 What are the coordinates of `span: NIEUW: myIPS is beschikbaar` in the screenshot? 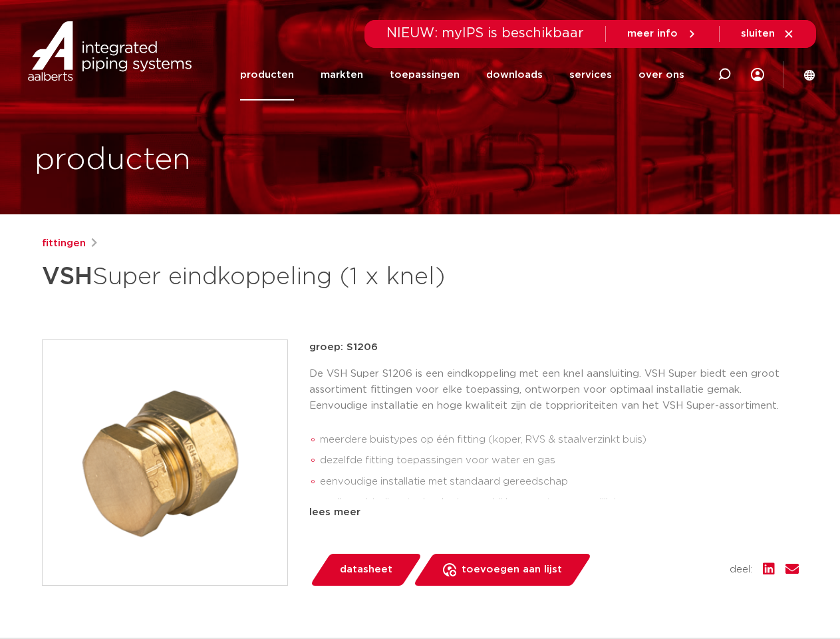 It's located at (485, 34).